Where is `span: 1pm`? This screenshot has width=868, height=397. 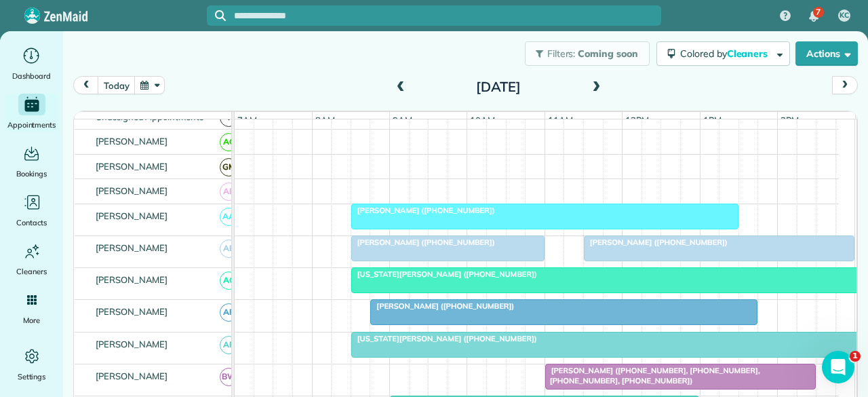
span: 1pm is located at coordinates (712, 120).